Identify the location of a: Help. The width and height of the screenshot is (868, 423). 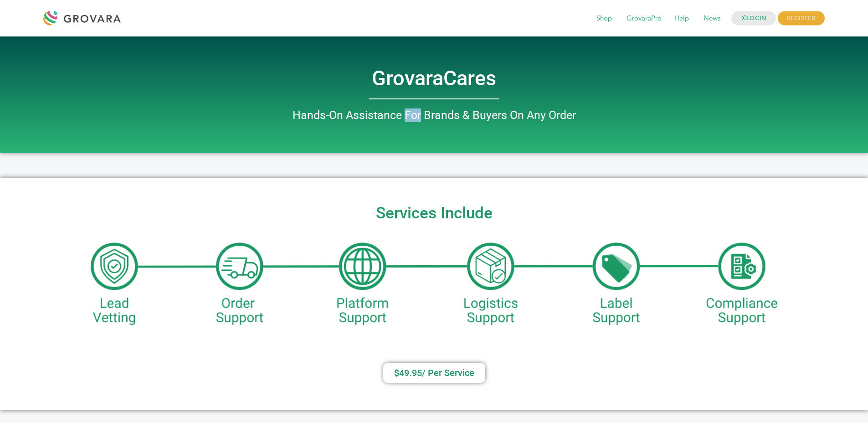
(682, 19).